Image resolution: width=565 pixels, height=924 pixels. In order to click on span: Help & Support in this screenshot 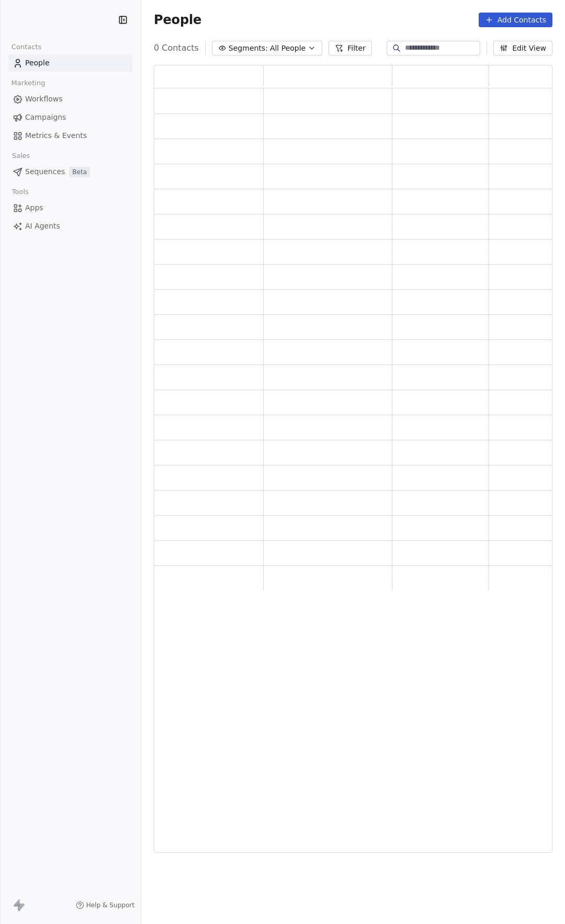, I will do `click(111, 904)`.